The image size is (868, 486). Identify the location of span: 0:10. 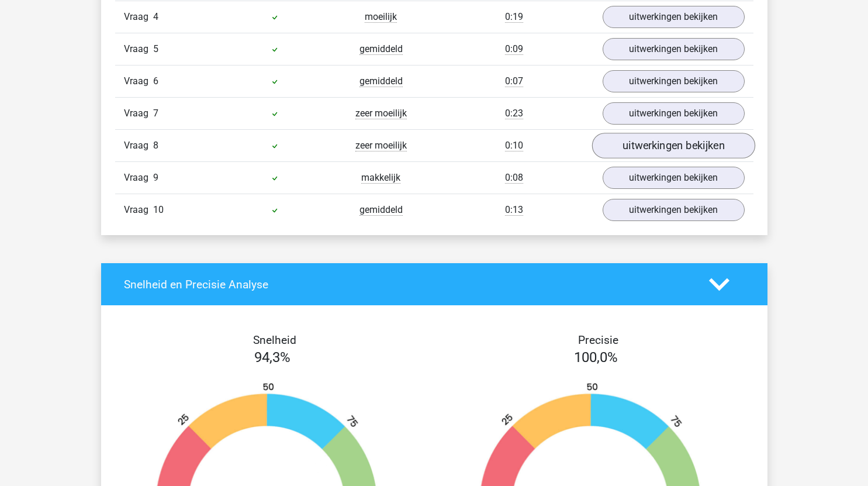
(514, 146).